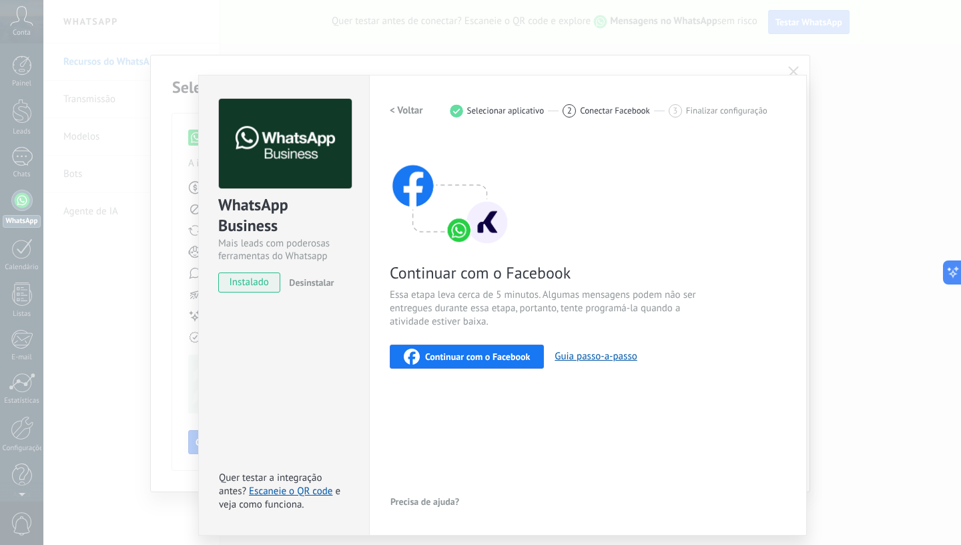 Image resolution: width=961 pixels, height=545 pixels. I want to click on span: Quer testar a integração antes?, so click(270, 484).